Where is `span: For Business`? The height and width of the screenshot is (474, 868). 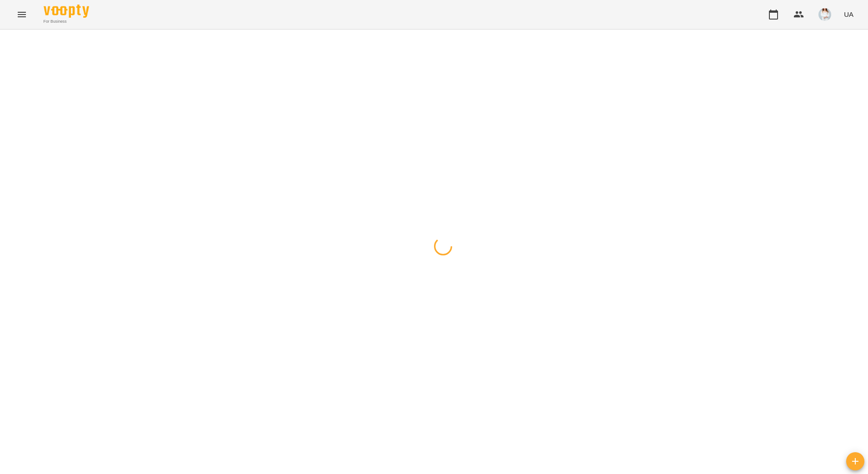
span: For Business is located at coordinates (66, 22).